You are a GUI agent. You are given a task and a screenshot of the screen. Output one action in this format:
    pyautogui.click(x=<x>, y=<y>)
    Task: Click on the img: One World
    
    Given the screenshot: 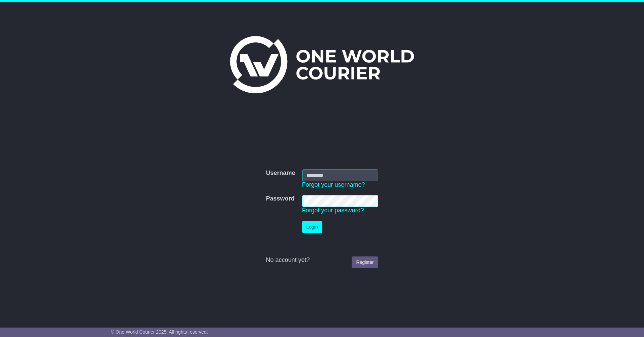 What is the action you would take?
    pyautogui.click(x=322, y=65)
    